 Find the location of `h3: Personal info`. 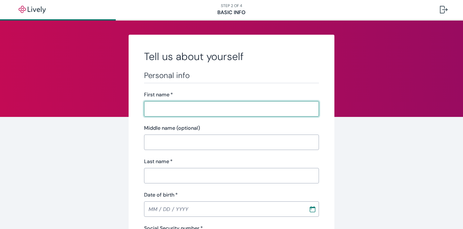

h3: Personal info is located at coordinates (232, 76).